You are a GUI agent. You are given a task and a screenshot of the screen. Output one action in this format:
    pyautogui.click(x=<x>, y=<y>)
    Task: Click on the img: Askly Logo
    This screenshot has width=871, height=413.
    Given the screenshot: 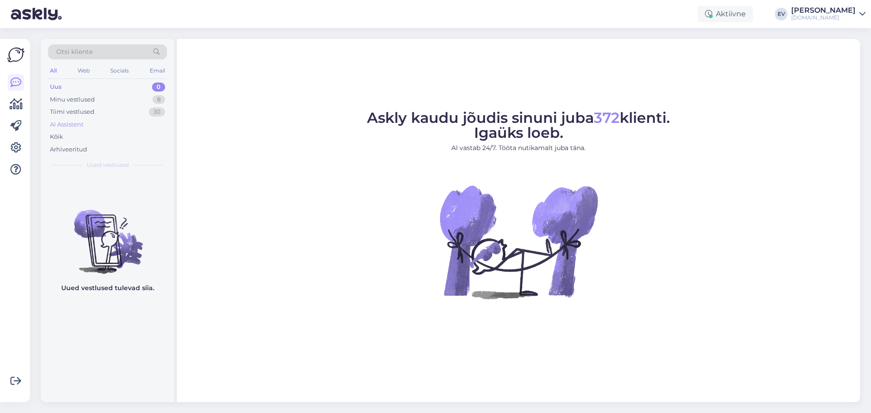 What is the action you would take?
    pyautogui.click(x=16, y=55)
    